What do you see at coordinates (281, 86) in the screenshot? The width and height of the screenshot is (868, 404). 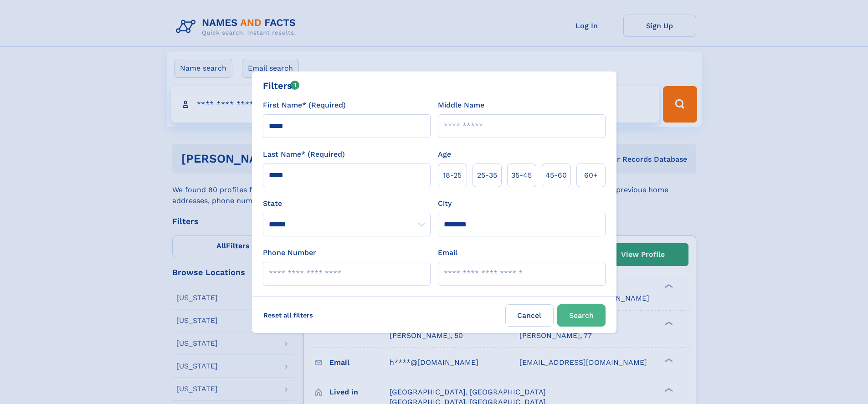 I see `div: Filters` at bounding box center [281, 86].